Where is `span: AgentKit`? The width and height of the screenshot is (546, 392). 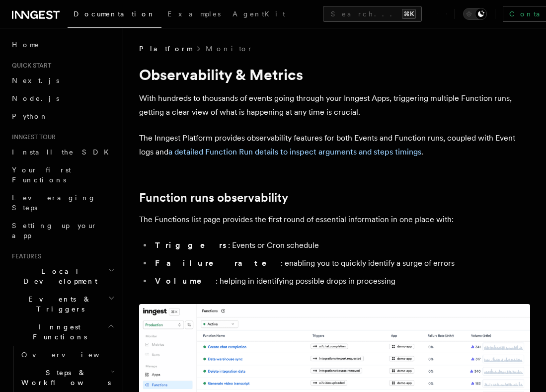 span: AgentKit is located at coordinates (259, 14).